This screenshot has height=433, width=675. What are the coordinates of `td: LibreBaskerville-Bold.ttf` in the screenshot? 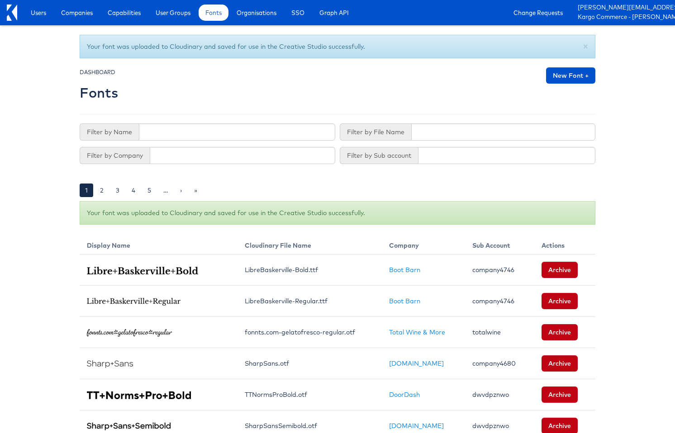 It's located at (309, 270).